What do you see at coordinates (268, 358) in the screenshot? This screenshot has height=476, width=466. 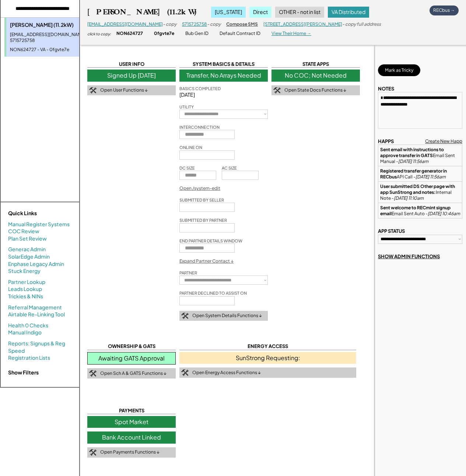 I see `div: SunStrong Requesting:` at bounding box center [268, 358].